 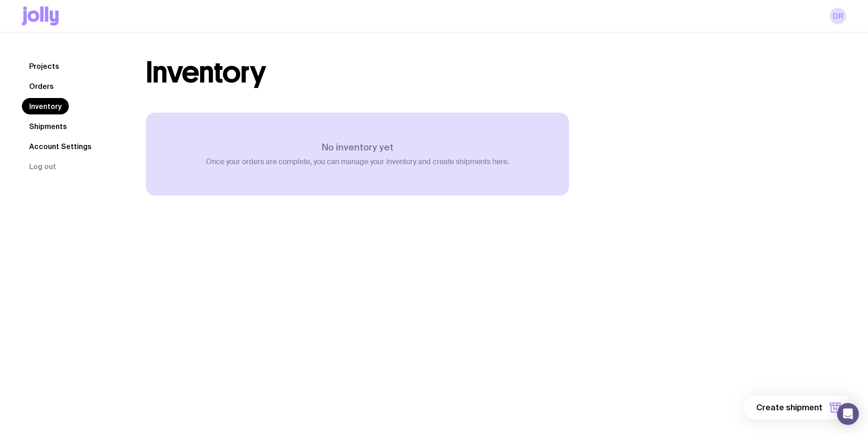 I want to click on a: Inventory, so click(x=45, y=106).